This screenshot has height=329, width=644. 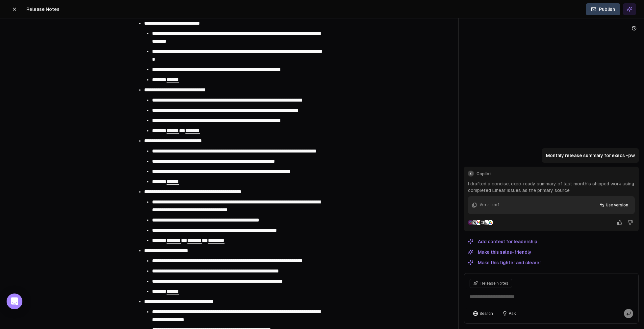 I want to click on img: Samepage, so click(x=482, y=222).